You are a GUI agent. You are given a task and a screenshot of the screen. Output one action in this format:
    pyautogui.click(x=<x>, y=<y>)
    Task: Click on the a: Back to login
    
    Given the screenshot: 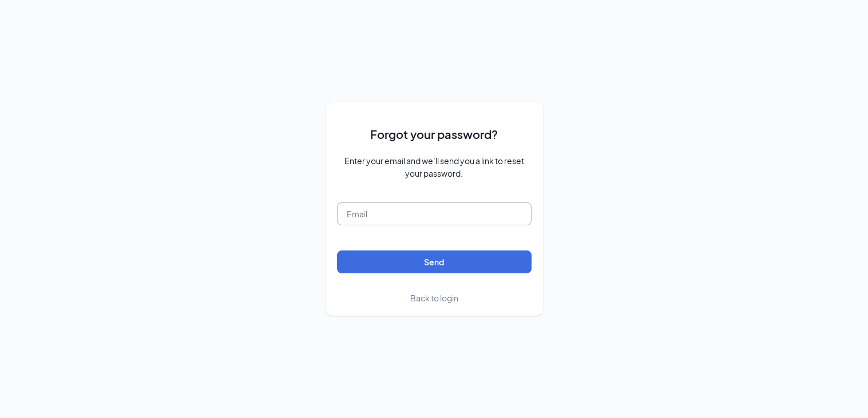 What is the action you would take?
    pyautogui.click(x=434, y=298)
    